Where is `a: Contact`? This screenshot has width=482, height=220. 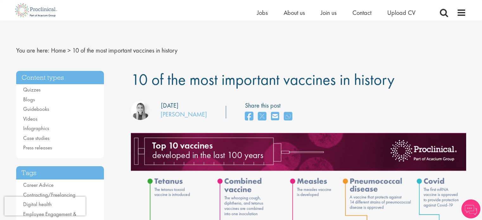 a: Contact is located at coordinates (362, 13).